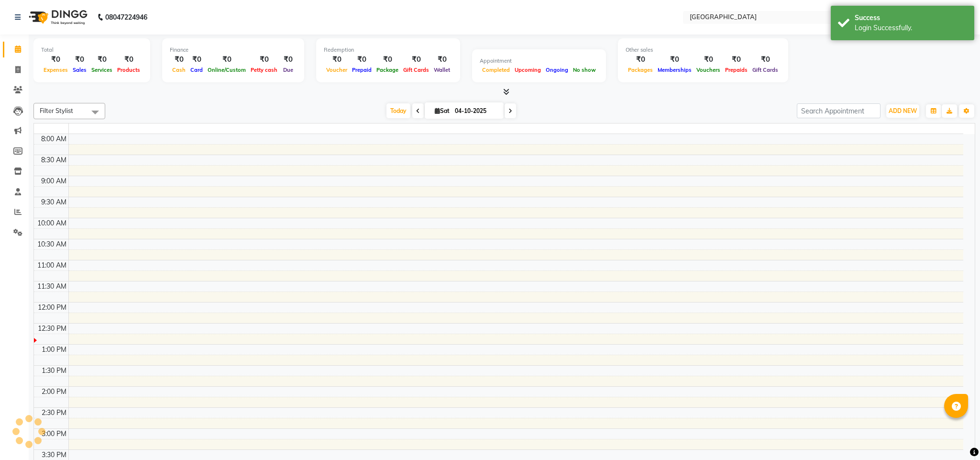  What do you see at coordinates (361, 70) in the screenshot?
I see `span: Prepaid` at bounding box center [361, 70].